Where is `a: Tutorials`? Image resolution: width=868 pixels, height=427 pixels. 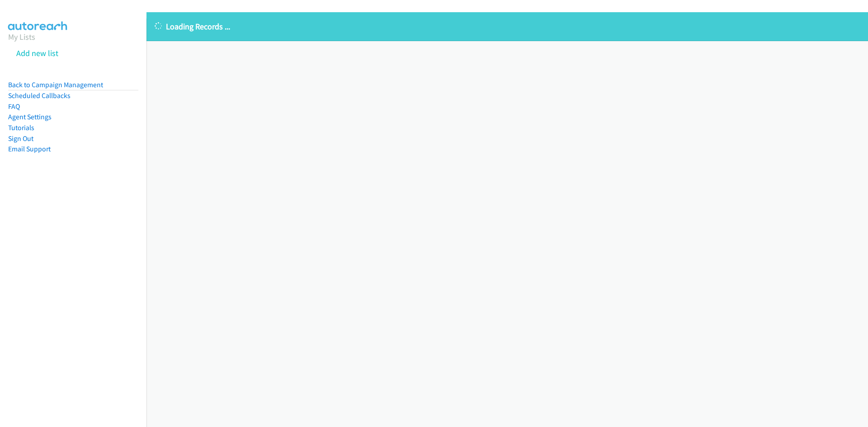 a: Tutorials is located at coordinates (21, 127).